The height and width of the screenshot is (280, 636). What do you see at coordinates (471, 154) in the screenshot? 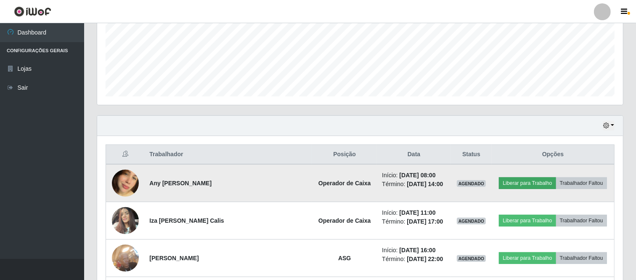
I see `th: Status` at bounding box center [471, 154].